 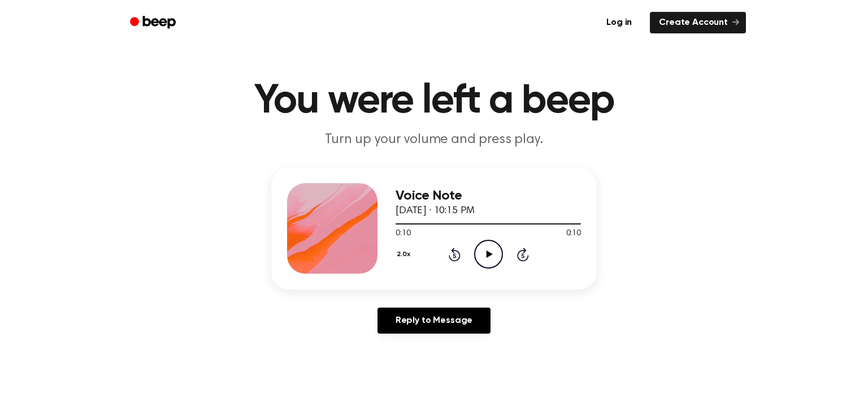 I want to click on h3: Voice Note, so click(x=488, y=196).